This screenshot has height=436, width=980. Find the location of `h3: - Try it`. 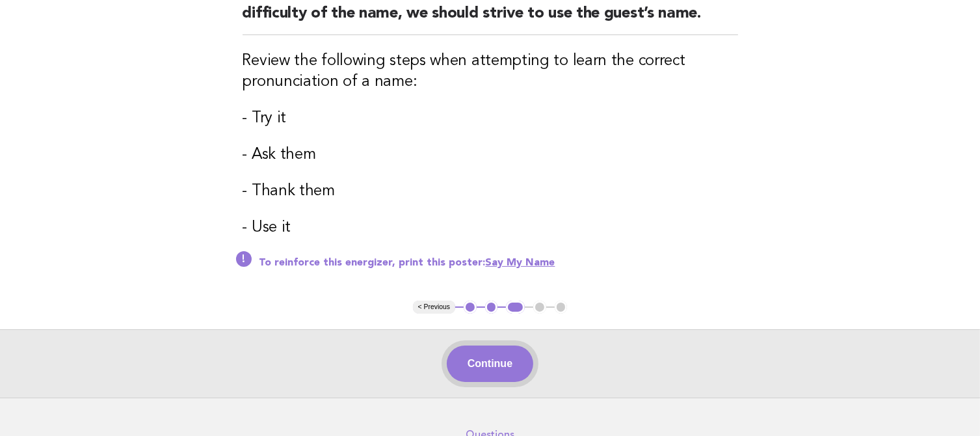

h3: - Try it is located at coordinates (490, 118).